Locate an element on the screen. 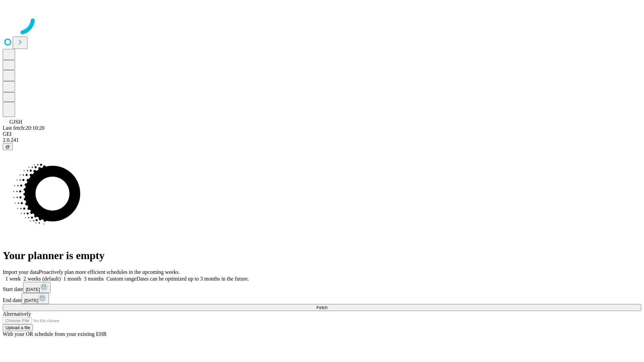 The width and height of the screenshot is (644, 362). div: End date is located at coordinates (322, 298).